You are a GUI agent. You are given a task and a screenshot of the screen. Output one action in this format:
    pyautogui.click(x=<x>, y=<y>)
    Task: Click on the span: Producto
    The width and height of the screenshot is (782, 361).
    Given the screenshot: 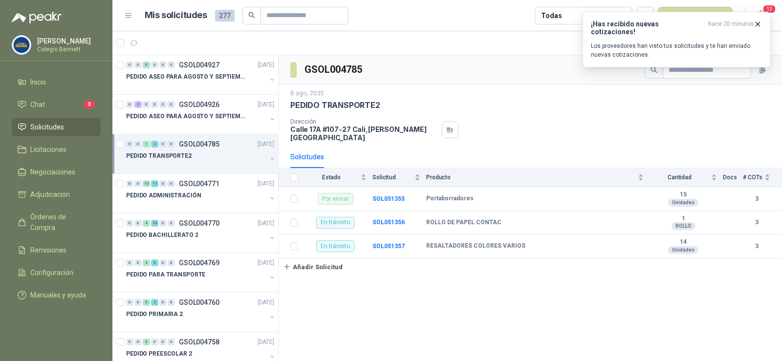 What is the action you would take?
    pyautogui.click(x=531, y=177)
    